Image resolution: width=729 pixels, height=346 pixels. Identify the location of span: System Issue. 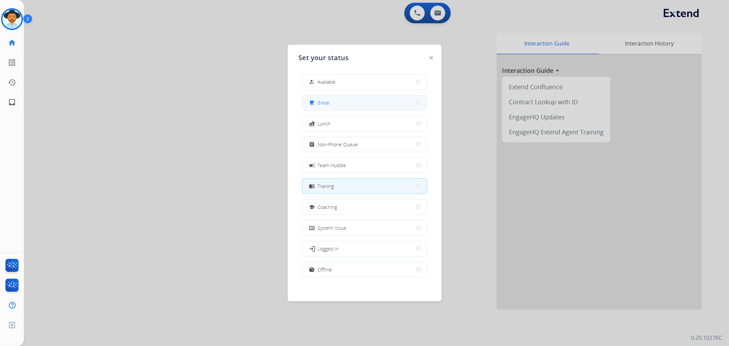
(332, 228).